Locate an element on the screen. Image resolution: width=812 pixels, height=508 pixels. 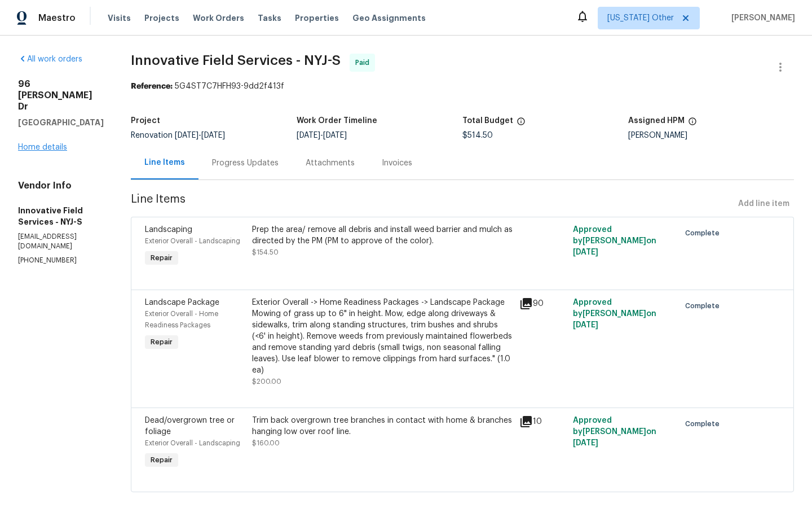
a: All work orders is located at coordinates (51, 59).